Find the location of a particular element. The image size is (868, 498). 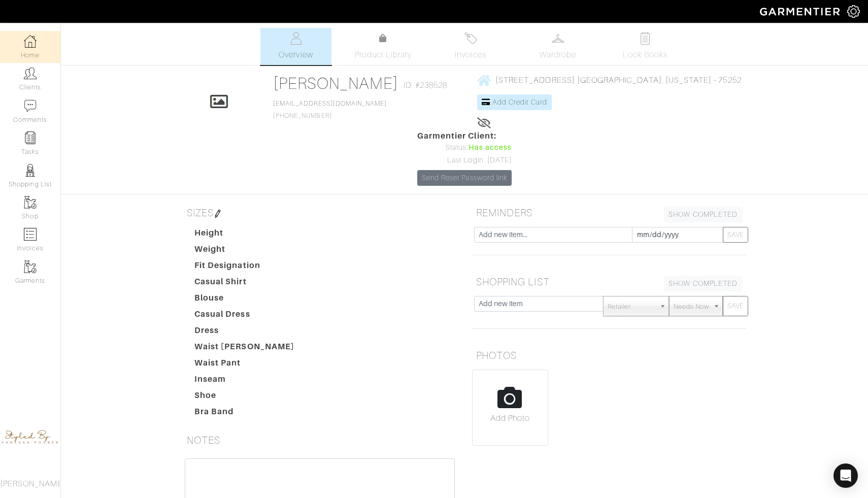

dt: Inseam is located at coordinates (245, 381).